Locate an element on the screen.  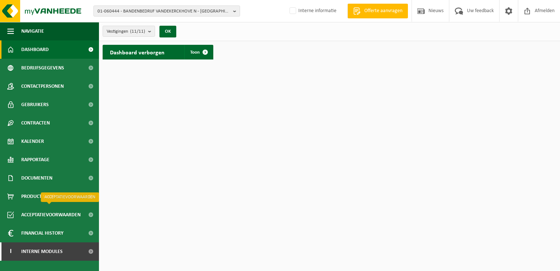
span: Toon is located at coordinates (195, 52).